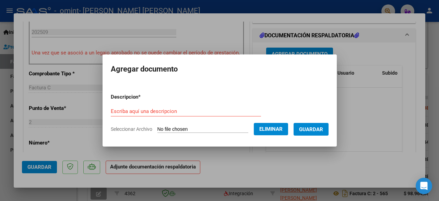  What do you see at coordinates (131, 129) in the screenshot?
I see `span: Seleccionar Archivo` at bounding box center [131, 129].